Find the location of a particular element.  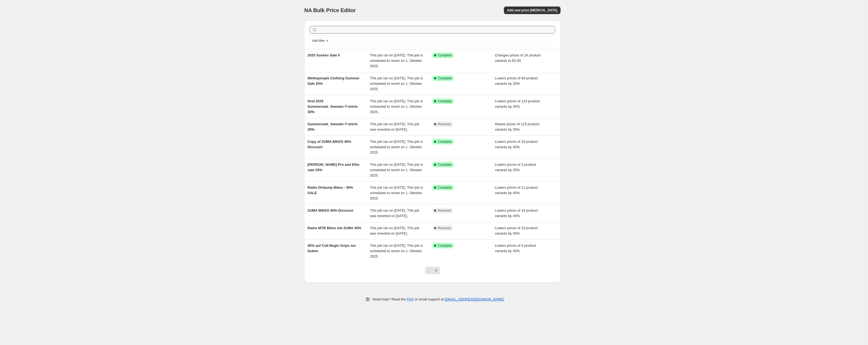

nav: Pagination is located at coordinates (432, 271).